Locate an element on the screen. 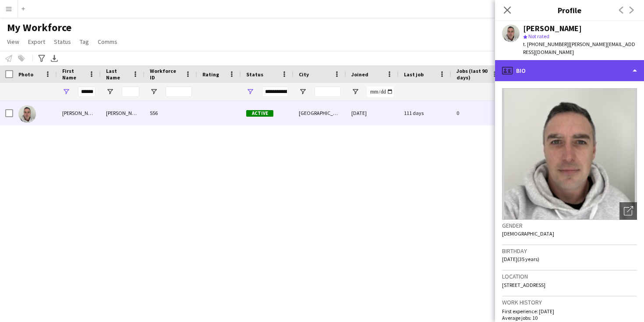  input: Workforce ID Filter Input is located at coordinates (179, 92).